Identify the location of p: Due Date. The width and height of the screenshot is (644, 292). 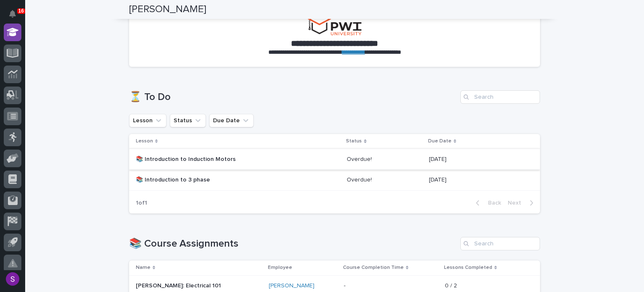
(440, 141).